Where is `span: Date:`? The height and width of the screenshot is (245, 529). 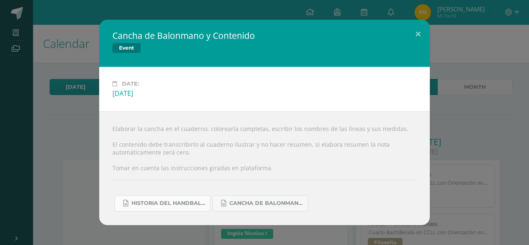 span: Date: is located at coordinates (130, 84).